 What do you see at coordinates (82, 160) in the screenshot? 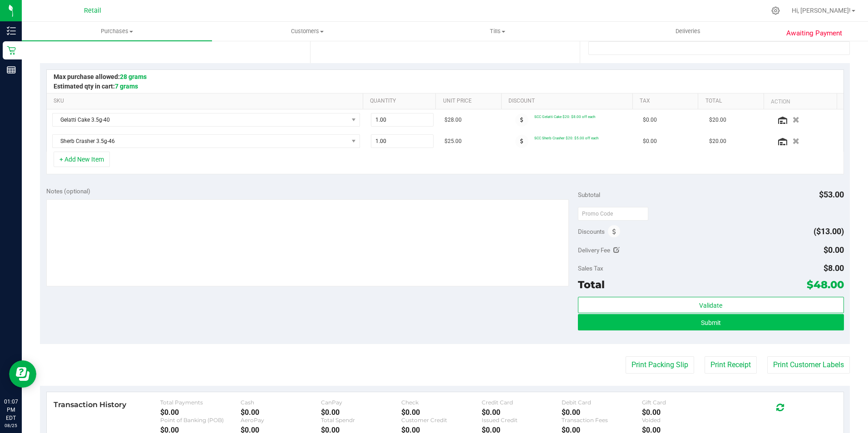
I see `button: + Add New Item` at bounding box center [82, 160].